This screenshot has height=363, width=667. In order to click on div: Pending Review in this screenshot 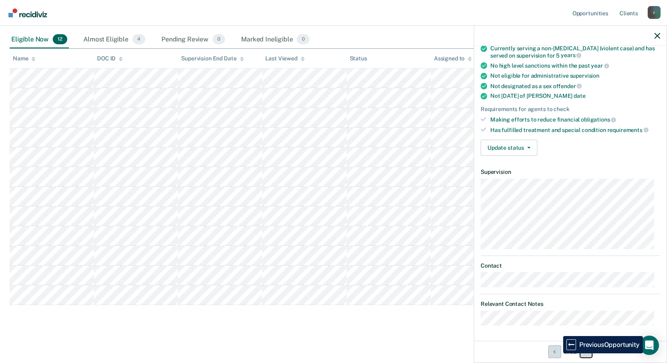, I will do `click(193, 40)`.